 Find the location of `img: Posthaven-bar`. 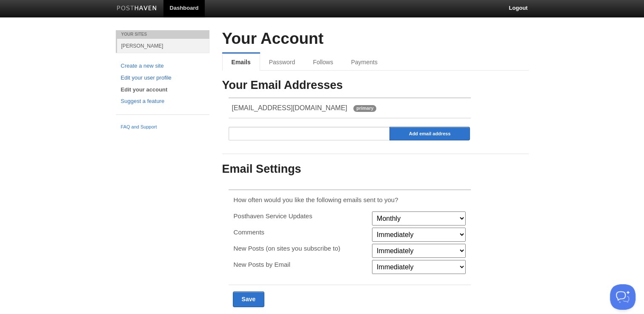

img: Posthaven-bar is located at coordinates (137, 9).